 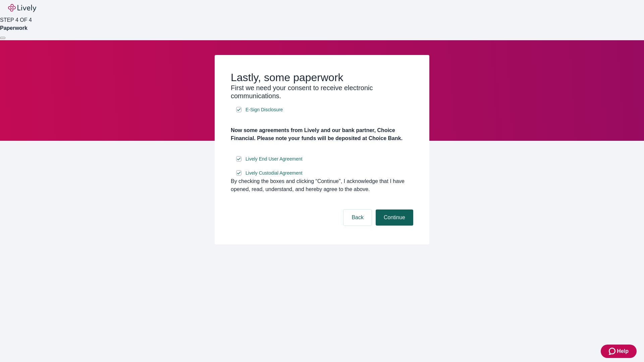 What do you see at coordinates (322, 92) in the screenshot?
I see `h3: First we need your consent to receive electronic communications.` at bounding box center [322, 92].